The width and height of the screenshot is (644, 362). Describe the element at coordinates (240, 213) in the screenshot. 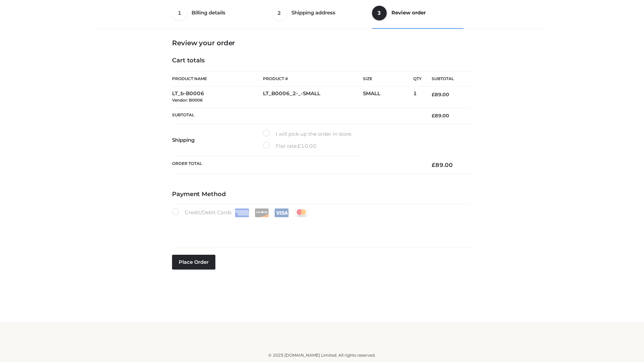

I see `label: Credit/Debit Cards` at that location.